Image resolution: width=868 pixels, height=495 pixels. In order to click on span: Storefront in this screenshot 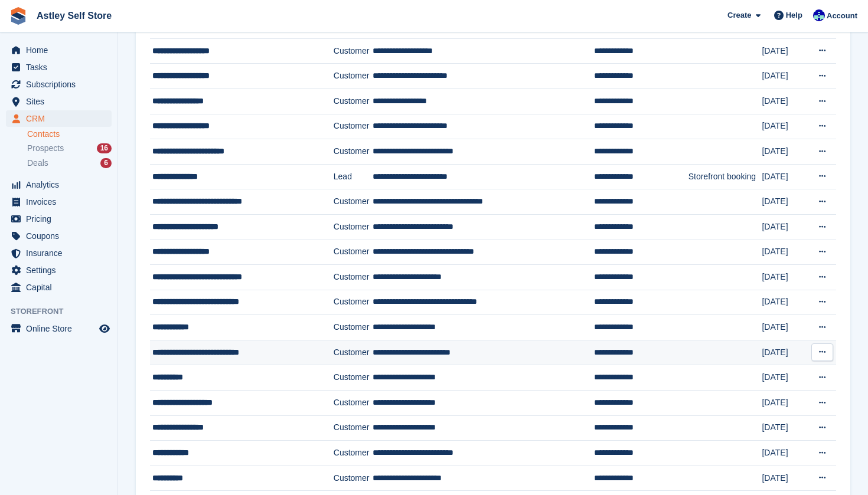, I will do `click(64, 312)`.